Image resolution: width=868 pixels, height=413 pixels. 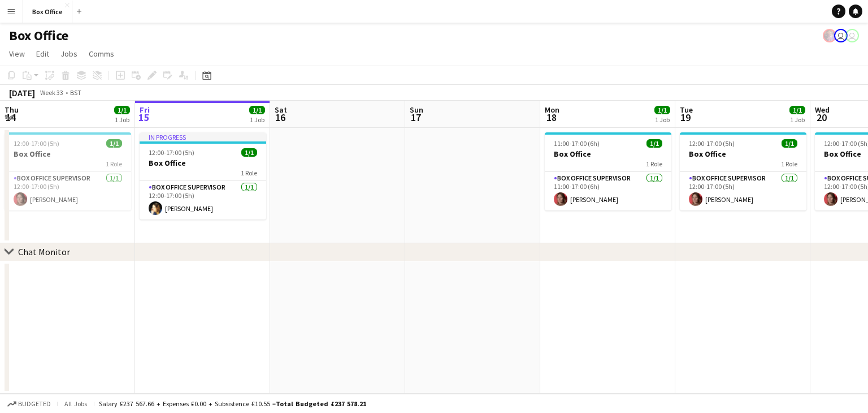 What do you see at coordinates (281, 110) in the screenshot?
I see `span: Sat` at bounding box center [281, 110].